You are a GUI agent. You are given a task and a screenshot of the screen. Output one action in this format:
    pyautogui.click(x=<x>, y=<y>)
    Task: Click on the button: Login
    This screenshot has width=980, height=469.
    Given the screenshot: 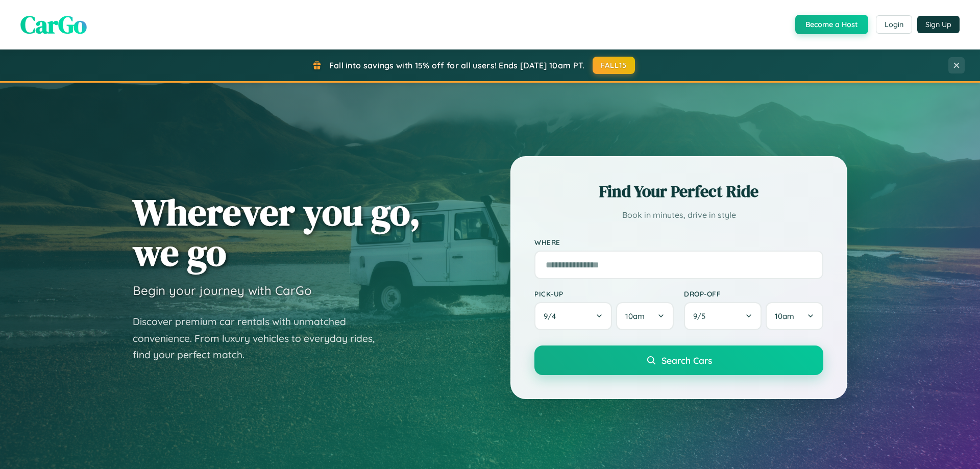 What is the action you would take?
    pyautogui.click(x=894, y=24)
    